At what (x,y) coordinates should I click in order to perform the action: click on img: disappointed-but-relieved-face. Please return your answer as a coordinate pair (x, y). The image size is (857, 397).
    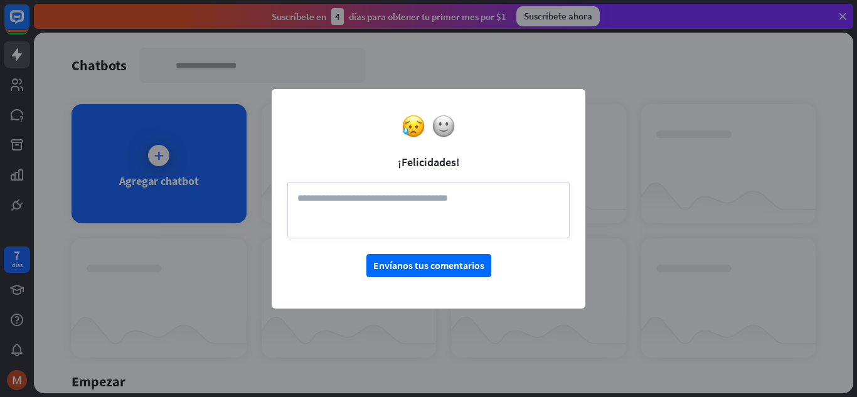
    Looking at the image, I should click on (414, 126).